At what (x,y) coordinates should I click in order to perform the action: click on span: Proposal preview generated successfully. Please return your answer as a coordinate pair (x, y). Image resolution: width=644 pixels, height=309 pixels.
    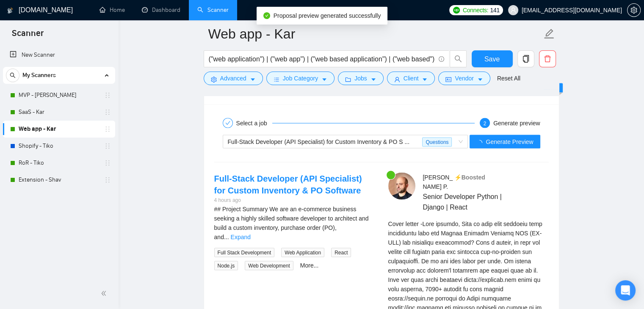
    Looking at the image, I should click on (327, 15).